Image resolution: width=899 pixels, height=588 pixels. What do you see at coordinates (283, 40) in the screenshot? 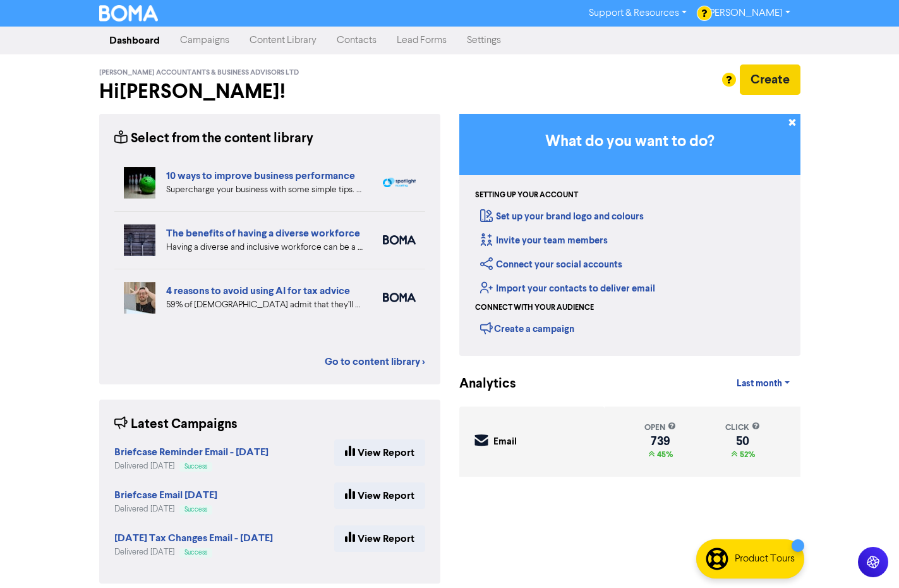
I see `a: Content Library` at bounding box center [283, 40].